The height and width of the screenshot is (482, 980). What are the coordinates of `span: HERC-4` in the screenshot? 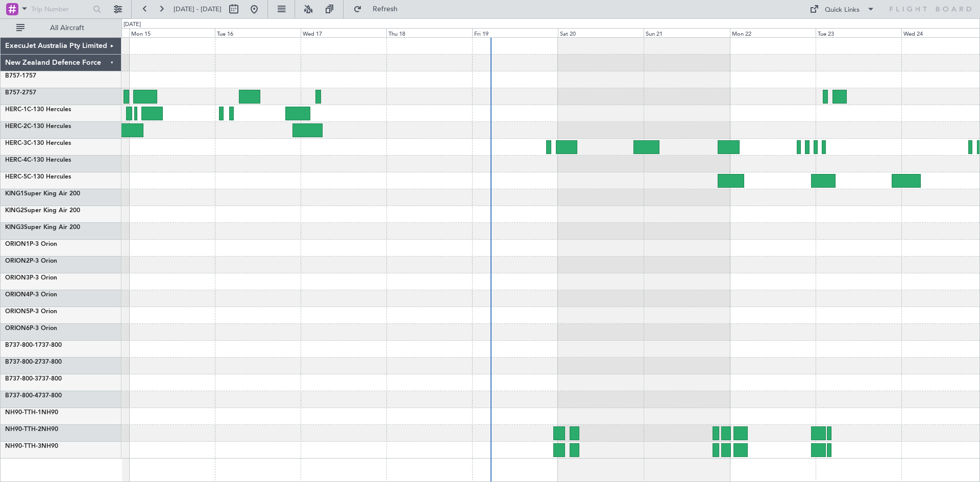 It's located at (16, 160).